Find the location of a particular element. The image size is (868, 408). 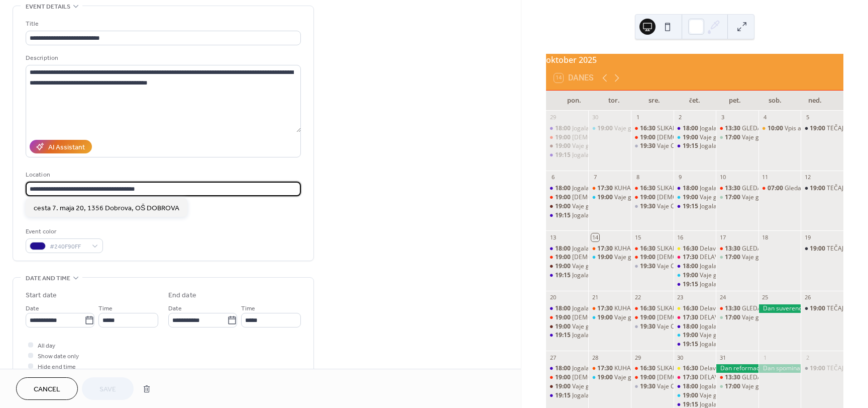

div: Dan spomina na mrtve is located at coordinates (779, 368).